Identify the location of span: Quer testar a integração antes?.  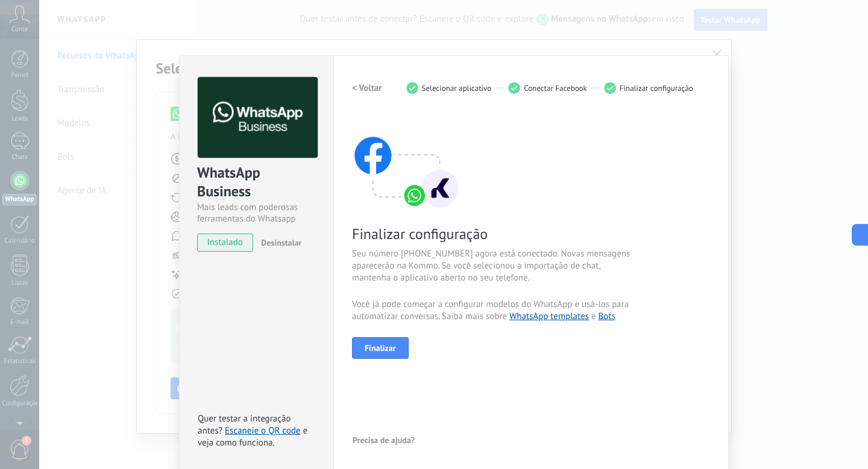
(244, 424).